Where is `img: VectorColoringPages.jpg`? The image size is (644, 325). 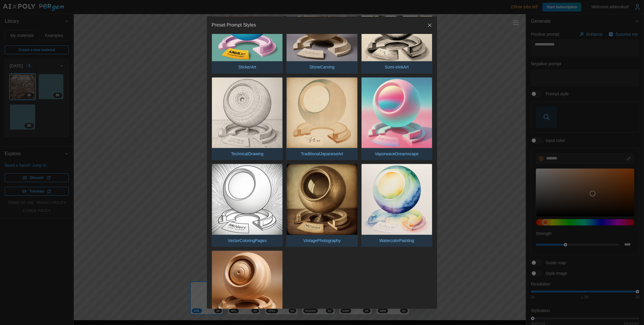
img: VectorColoringPages.jpg is located at coordinates (247, 199).